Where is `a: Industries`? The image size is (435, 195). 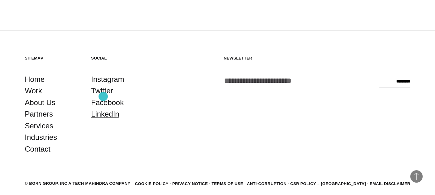
a: Industries is located at coordinates (41, 137).